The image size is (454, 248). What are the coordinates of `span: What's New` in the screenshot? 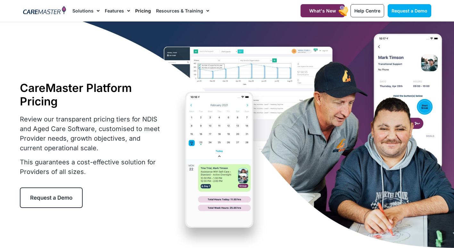 It's located at (323, 11).